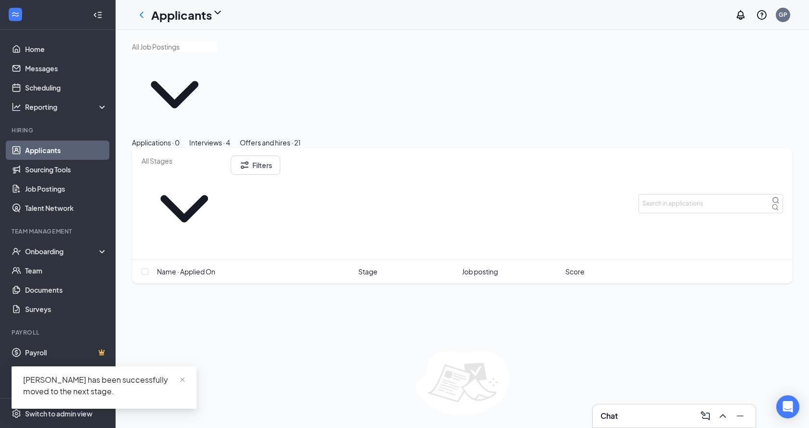  What do you see at coordinates (776, 200) in the screenshot?
I see `svg: MagnifyingGlass` at bounding box center [776, 200].